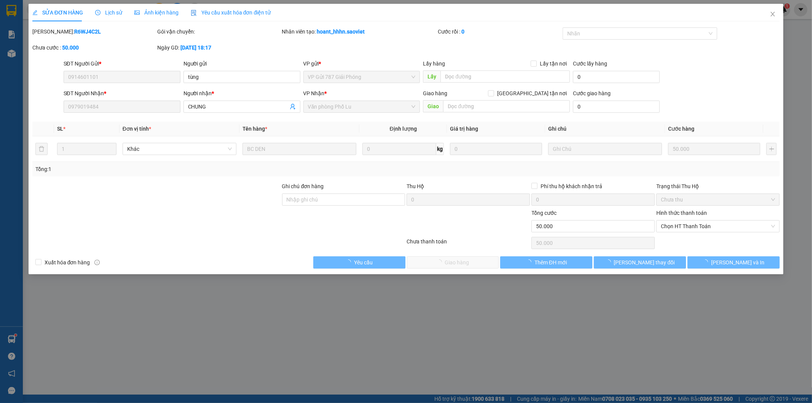 The height and width of the screenshot is (403, 812). What do you see at coordinates (553, 64) in the screenshot?
I see `span: Lấy tận nơi` at bounding box center [553, 64].